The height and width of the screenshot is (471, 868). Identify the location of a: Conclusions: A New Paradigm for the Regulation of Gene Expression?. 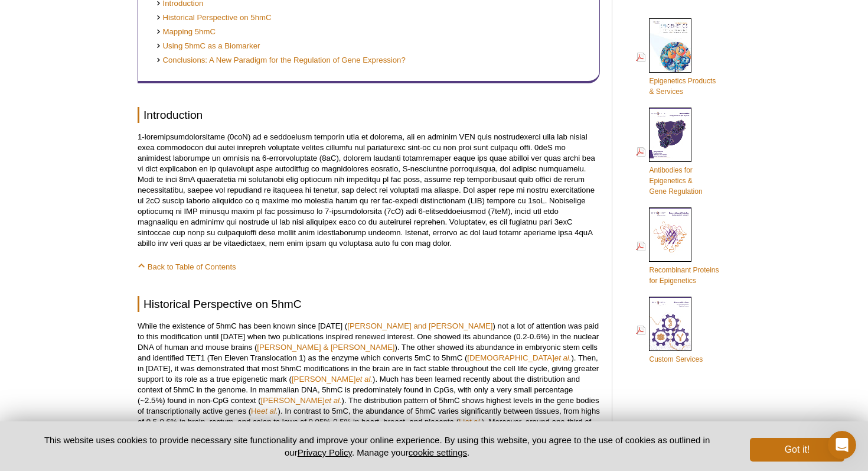
(281, 61).